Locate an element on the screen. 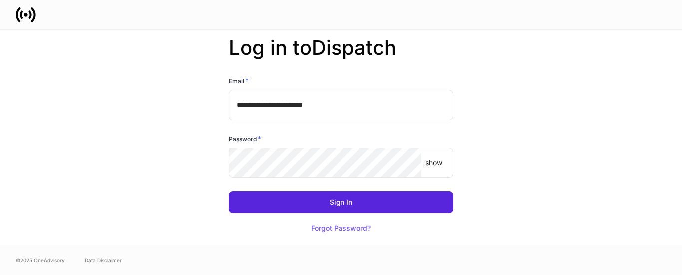 This screenshot has height=275, width=682. h6: Email is located at coordinates (239, 81).